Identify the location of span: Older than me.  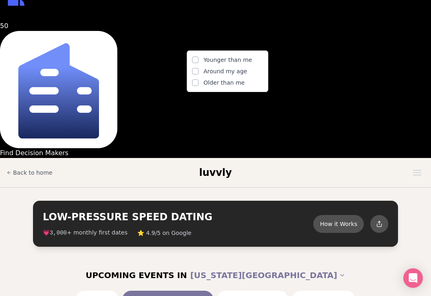
(224, 83).